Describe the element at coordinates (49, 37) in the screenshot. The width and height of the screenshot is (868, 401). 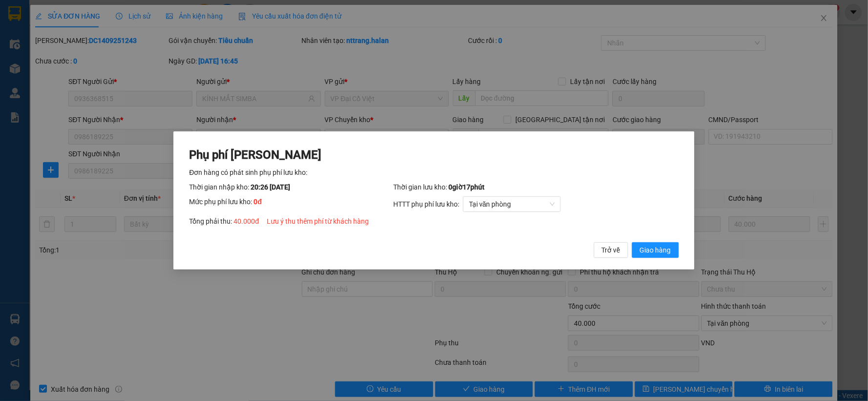
I see `img: logo.jpg` at that location.